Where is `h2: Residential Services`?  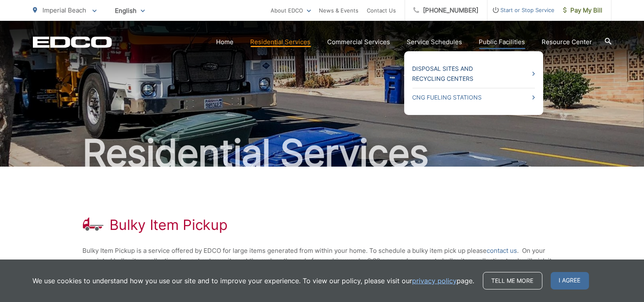
h2: Residential Services is located at coordinates (322, 153).